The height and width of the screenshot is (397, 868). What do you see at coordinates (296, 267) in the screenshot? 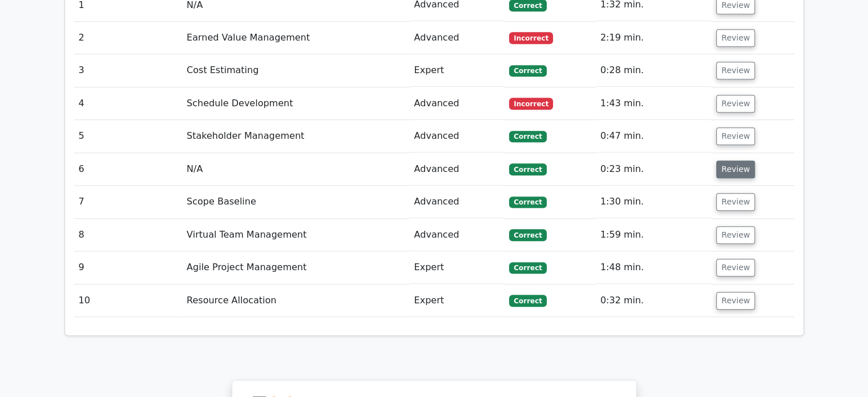
I see `td: Agile Project Management` at bounding box center [296, 267].